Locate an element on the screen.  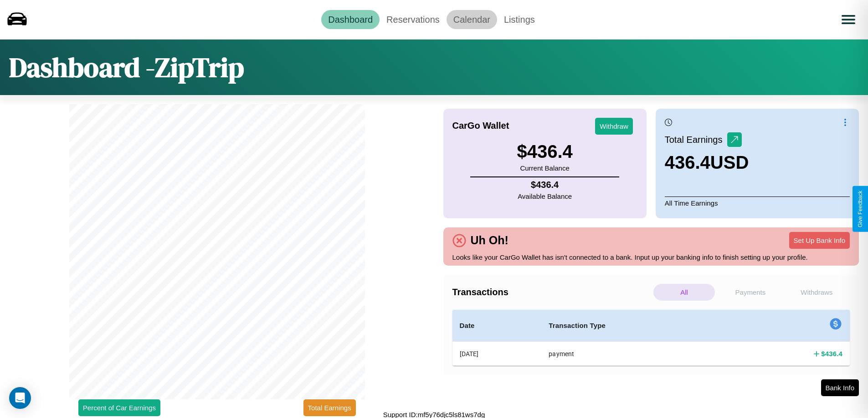
a: Dashboard is located at coordinates (351, 19).